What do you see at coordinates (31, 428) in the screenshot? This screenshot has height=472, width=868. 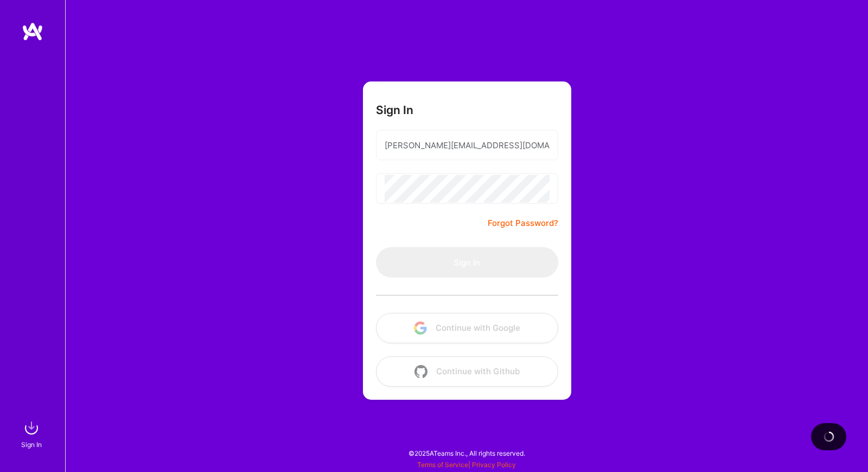 I see `img: sign in` at bounding box center [31, 428].